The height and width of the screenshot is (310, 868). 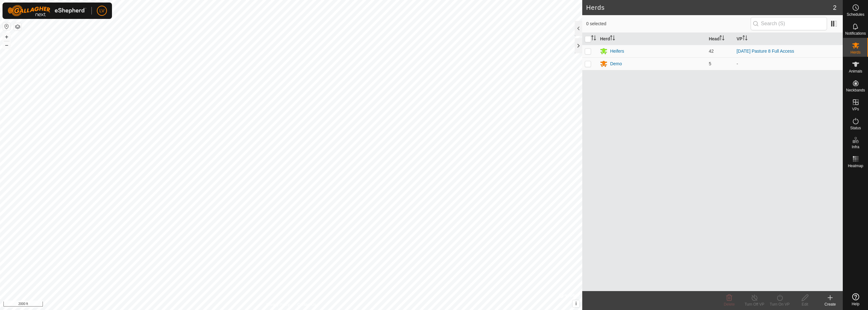 I want to click on span: Status, so click(x=855, y=128).